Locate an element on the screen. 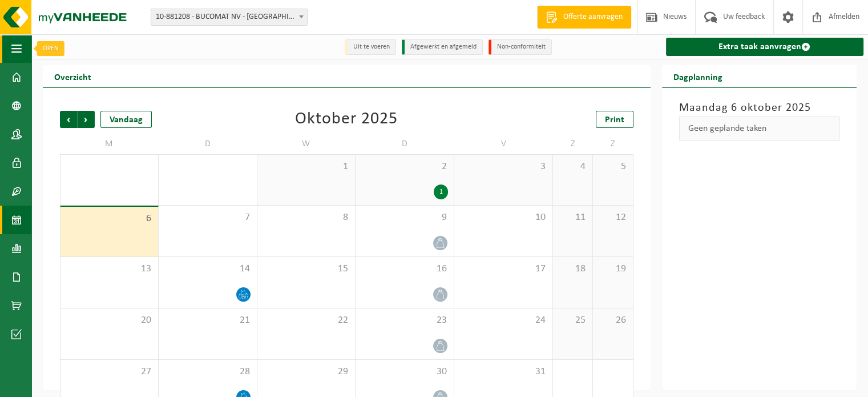 The image size is (868, 397). span: 22 is located at coordinates (307, 320).